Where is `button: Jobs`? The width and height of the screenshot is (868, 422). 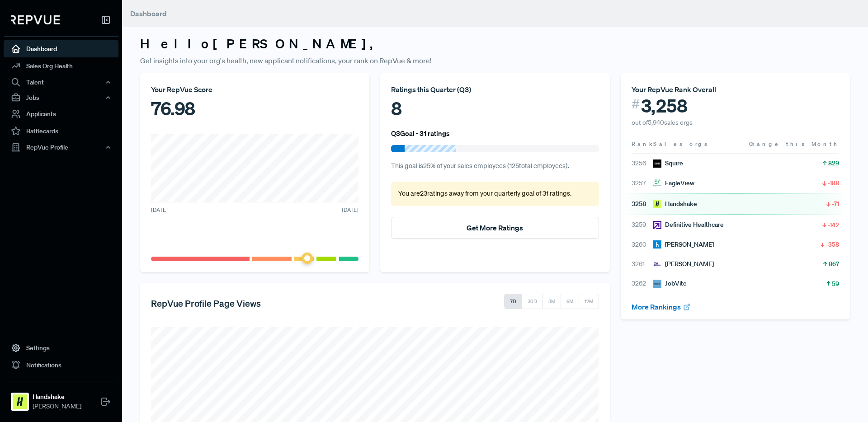
button: Jobs is located at coordinates (61, 98).